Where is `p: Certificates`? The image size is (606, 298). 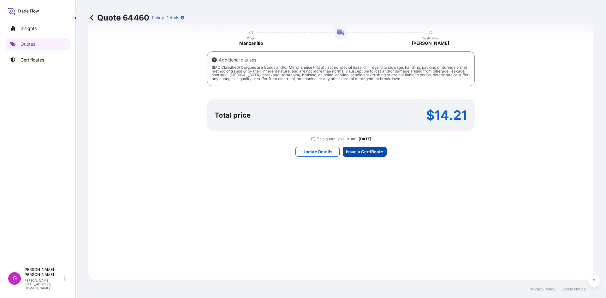
p: Certificates is located at coordinates (32, 60).